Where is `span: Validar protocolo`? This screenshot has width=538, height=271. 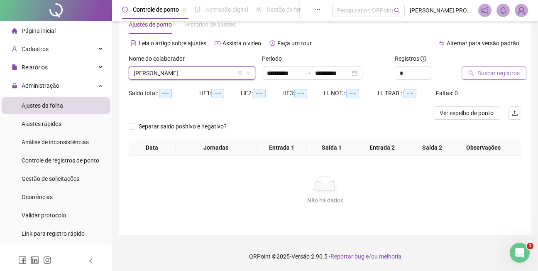 span: Validar protocolo is located at coordinates (44, 215).